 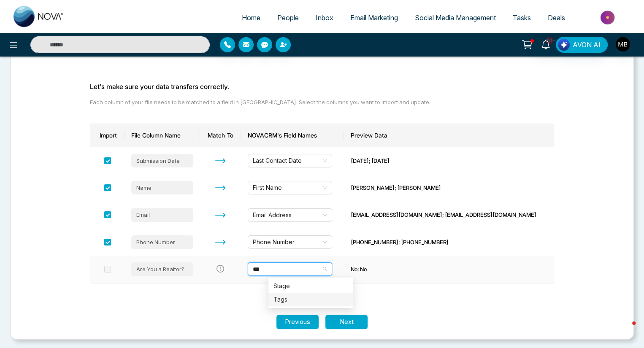 I want to click on img: Lead Flow, so click(x=564, y=45).